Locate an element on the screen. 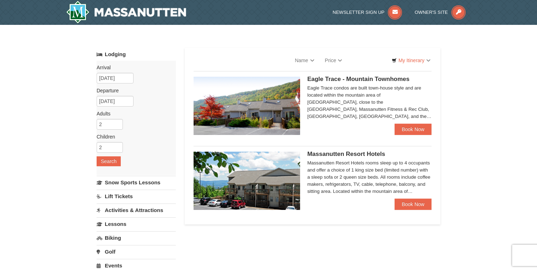 The width and height of the screenshot is (537, 271). label: Adults is located at coordinates (134, 114).